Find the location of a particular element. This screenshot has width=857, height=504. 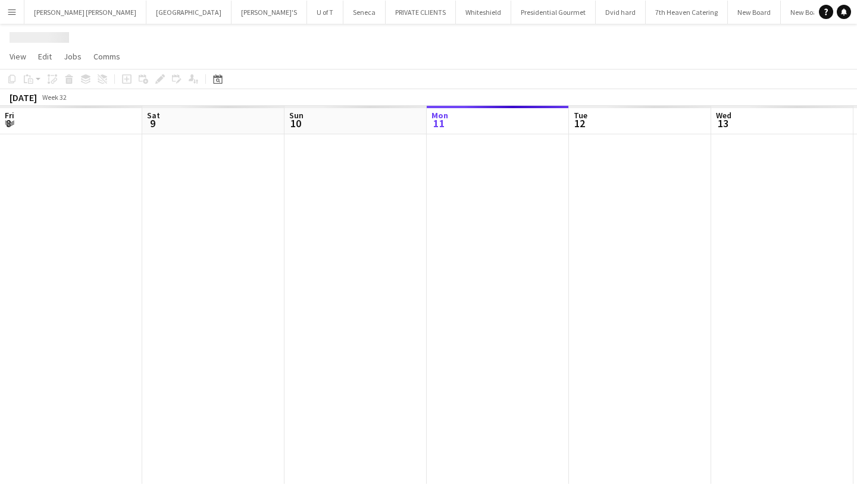

span: Fri is located at coordinates (10, 116).